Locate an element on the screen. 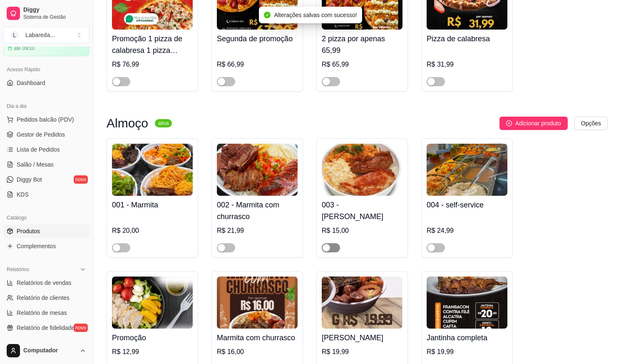 This screenshot has width=621, height=364. span: Salão / Mesas is located at coordinates (35, 164).